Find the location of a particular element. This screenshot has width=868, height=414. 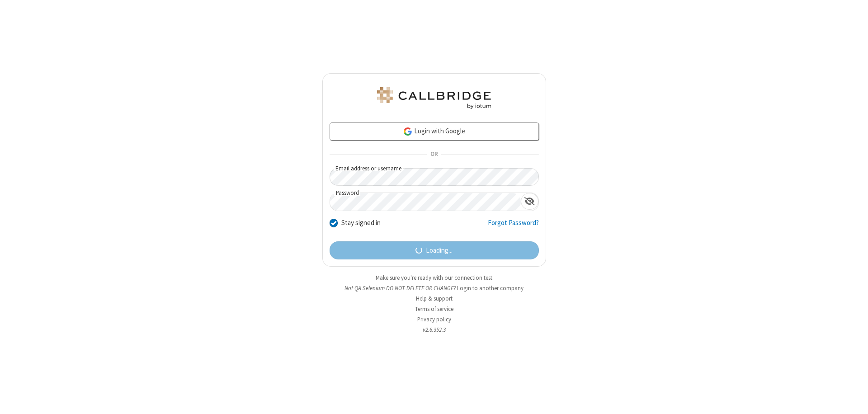

a: Privacy policy is located at coordinates (434, 319).